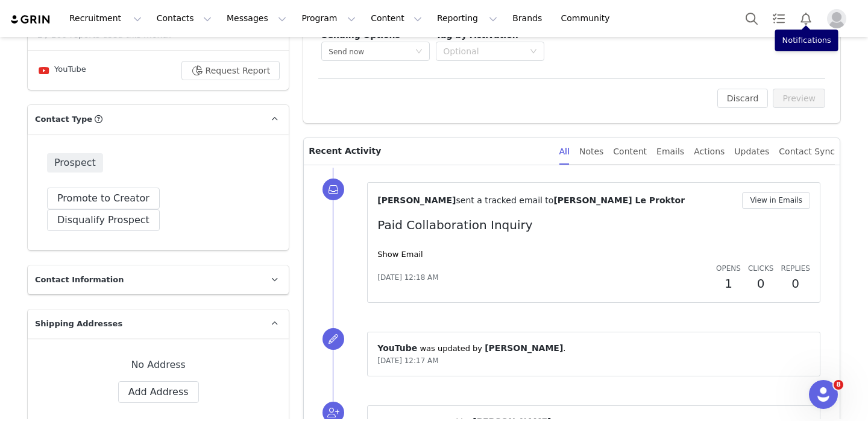 This screenshot has height=421, width=868. I want to click on a: Show Email, so click(400, 254).